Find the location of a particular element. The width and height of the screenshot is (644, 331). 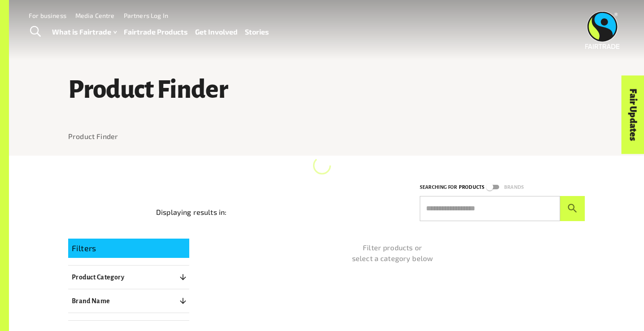

p: Product Category is located at coordinates (98, 277).